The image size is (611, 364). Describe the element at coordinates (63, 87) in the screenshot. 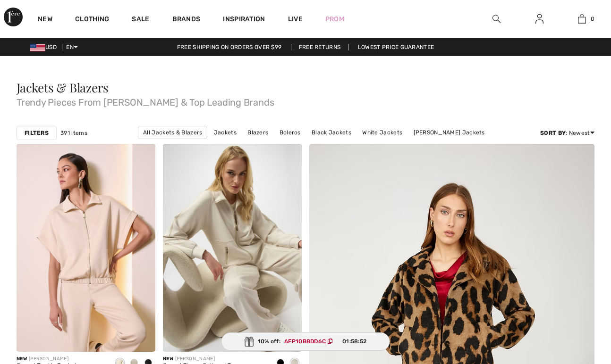

I see `span: Jackets & Blazers` at that location.